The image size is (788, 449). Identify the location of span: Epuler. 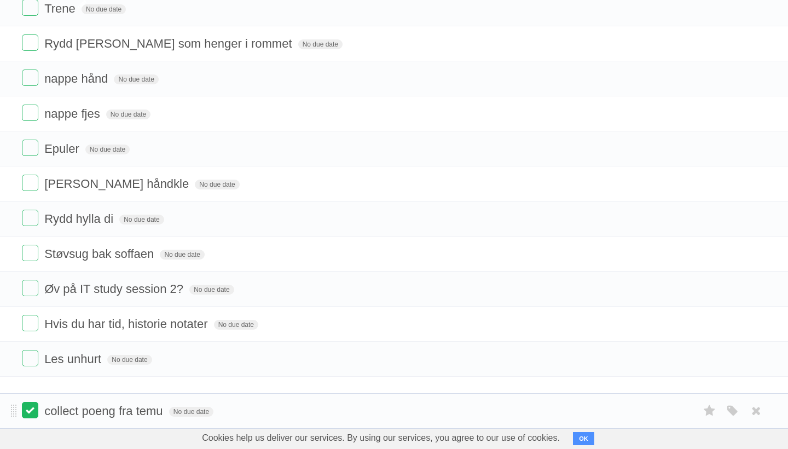
(63, 148).